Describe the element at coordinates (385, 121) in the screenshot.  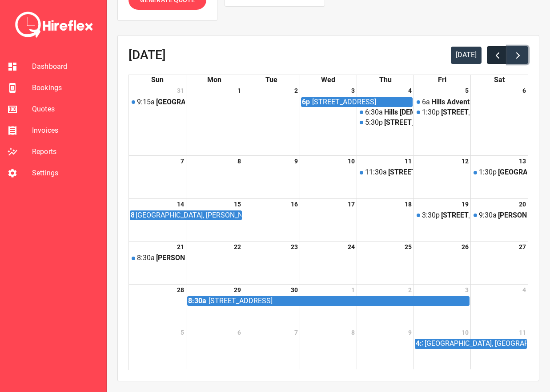
I see `td: September 4, 2025` at that location.